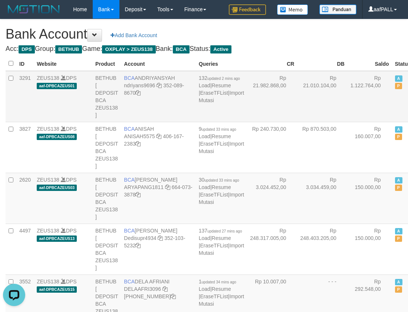 The height and width of the screenshot is (312, 408). I want to click on td: Rp 3.034.459,00, so click(322, 198).